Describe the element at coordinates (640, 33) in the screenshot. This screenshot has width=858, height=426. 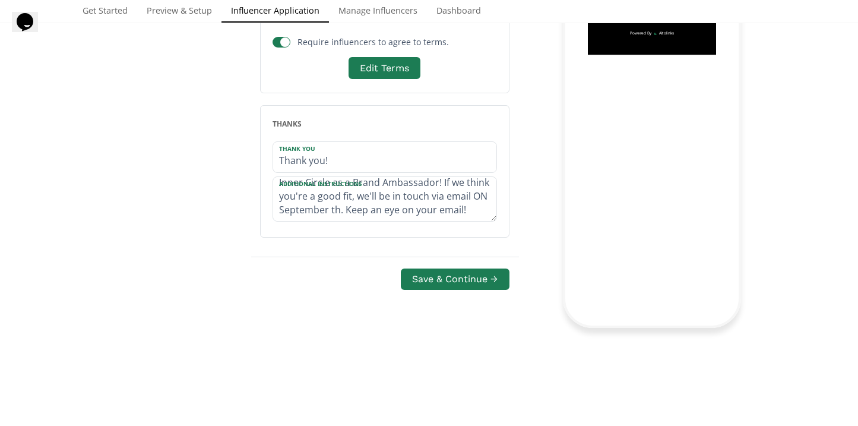
I see `span: Powered By` at that location.